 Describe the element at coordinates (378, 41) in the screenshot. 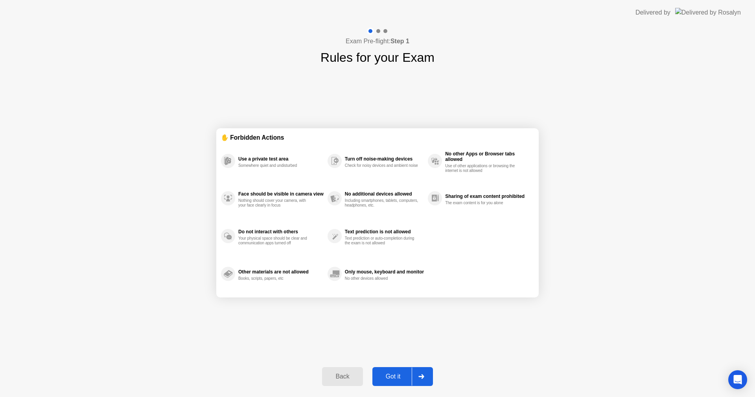

I see `h4: Exam Pre-flight:` at that location.